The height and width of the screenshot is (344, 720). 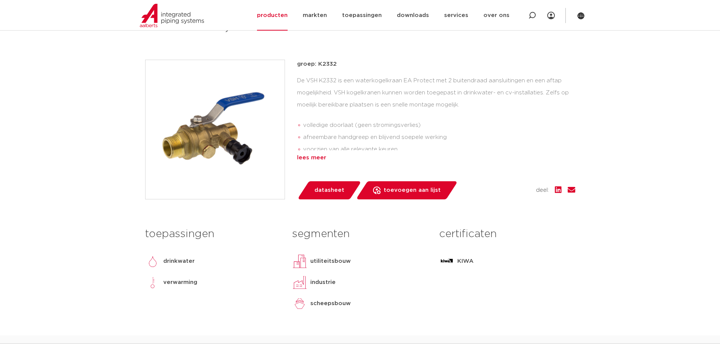 What do you see at coordinates (330, 304) in the screenshot?
I see `p: scheepsbouw` at bounding box center [330, 304].